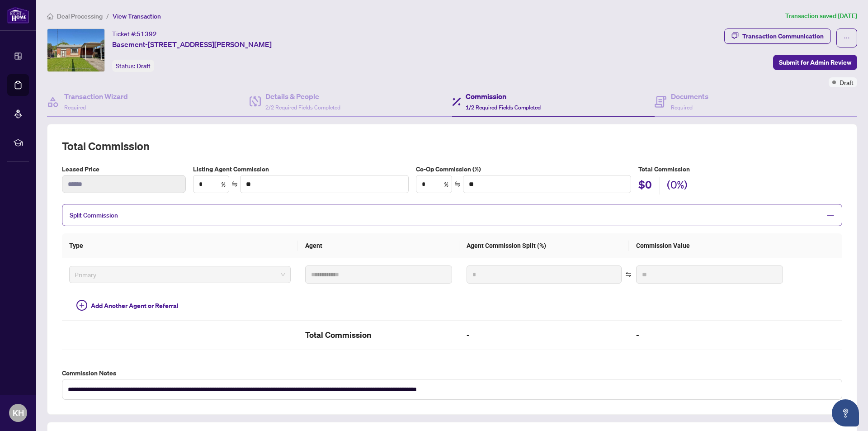 This screenshot has width=868, height=431. Describe the element at coordinates (709, 246) in the screenshot. I see `th: Commission Value` at that location.